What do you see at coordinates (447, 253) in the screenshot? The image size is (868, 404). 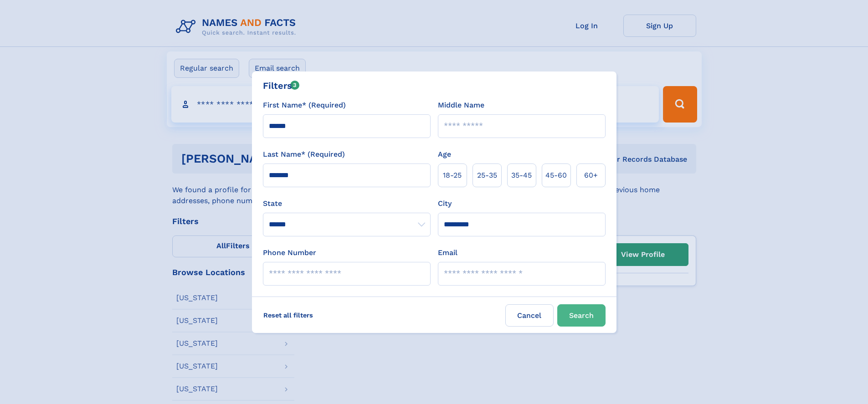 I see `label: Email` at bounding box center [447, 253].